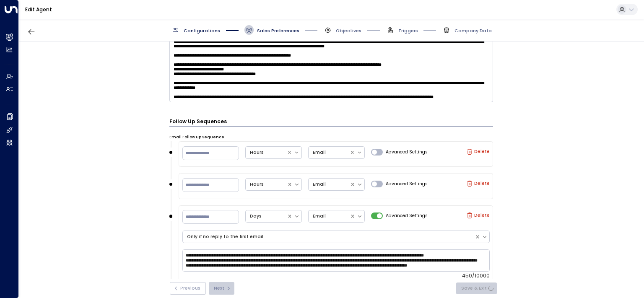 The height and width of the screenshot is (298, 644). I want to click on span: Objectives, so click(349, 30).